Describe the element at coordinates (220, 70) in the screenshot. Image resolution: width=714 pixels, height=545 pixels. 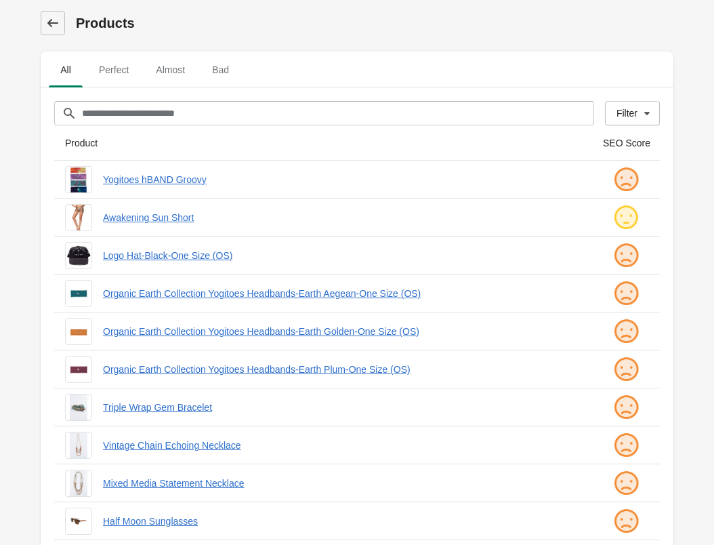
I see `button: Bad` at that location.